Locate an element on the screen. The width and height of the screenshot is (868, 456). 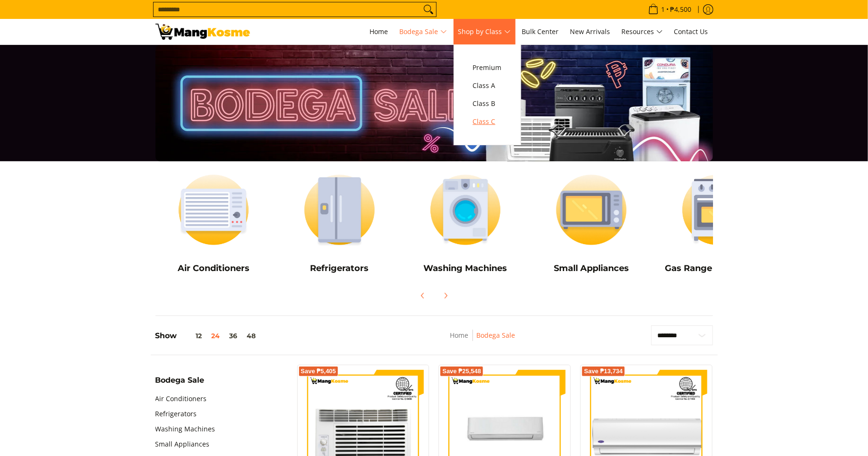
img: Cookers is located at coordinates (717, 209).